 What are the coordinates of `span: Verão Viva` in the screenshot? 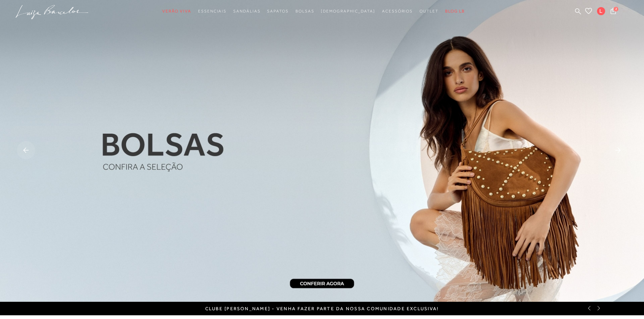 It's located at (176, 11).